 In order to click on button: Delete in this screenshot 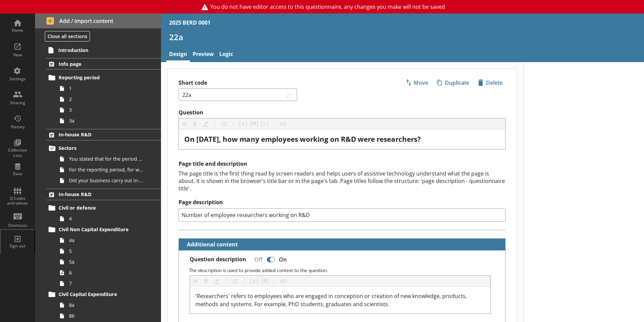, I will do `click(490, 83)`.